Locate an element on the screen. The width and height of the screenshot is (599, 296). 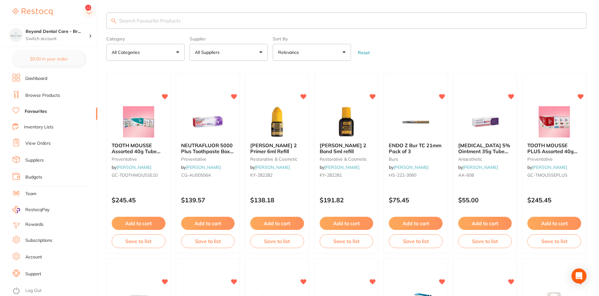
button: All Suppliers is located at coordinates (229, 52).